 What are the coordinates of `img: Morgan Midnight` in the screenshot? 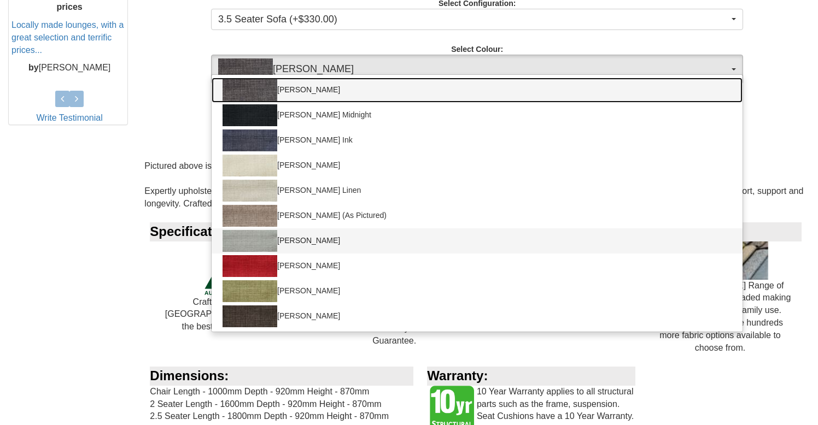 It's located at (250, 115).